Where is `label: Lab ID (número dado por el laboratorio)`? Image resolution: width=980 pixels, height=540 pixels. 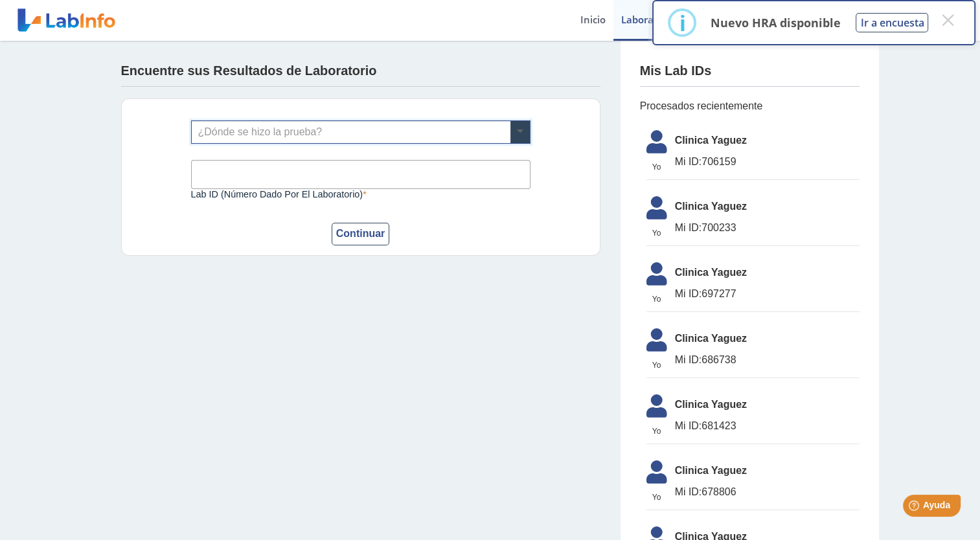 label: Lab ID (número dado por el laboratorio) is located at coordinates (361, 194).